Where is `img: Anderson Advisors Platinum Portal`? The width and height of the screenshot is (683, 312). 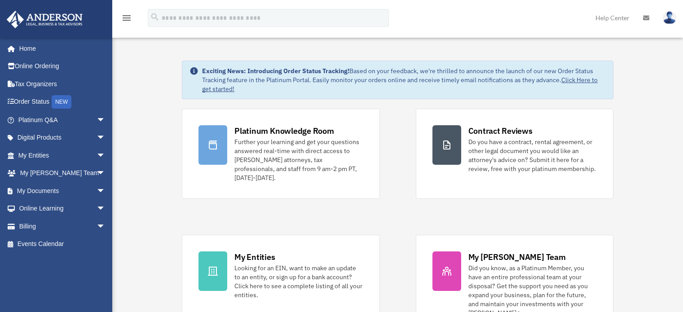
img: Anderson Advisors Platinum Portal is located at coordinates (44, 19).